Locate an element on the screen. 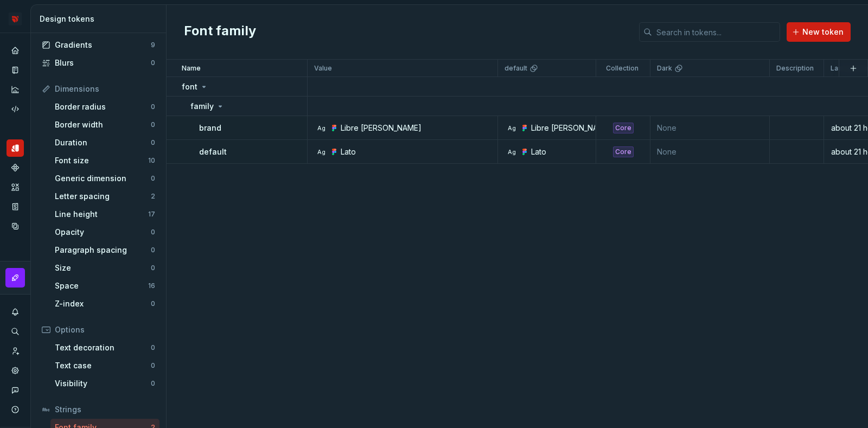 The image size is (868, 428). a: Font size10 is located at coordinates (105, 160).